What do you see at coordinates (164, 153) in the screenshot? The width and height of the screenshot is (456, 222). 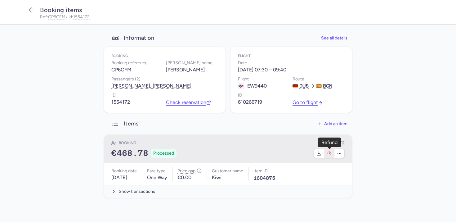 I see `span: Processed` at bounding box center [164, 153].